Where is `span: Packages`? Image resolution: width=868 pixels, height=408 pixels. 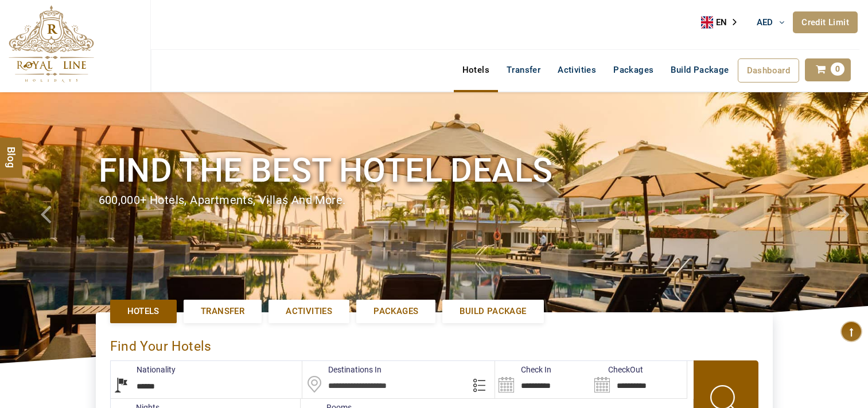
span: Packages is located at coordinates (396, 311).